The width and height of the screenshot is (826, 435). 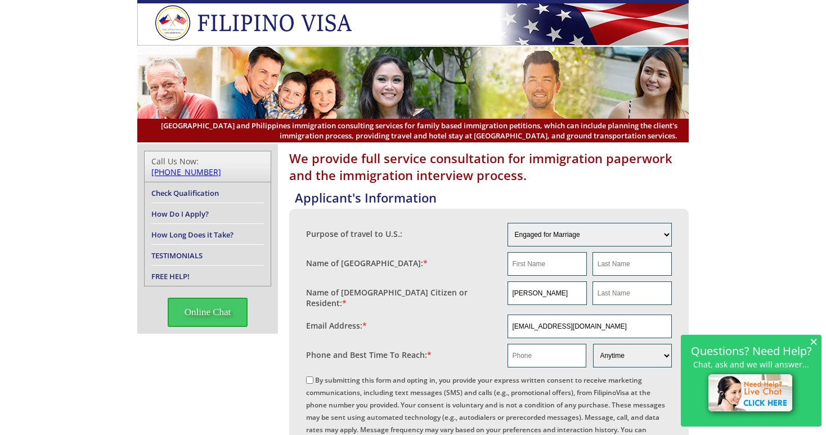 What do you see at coordinates (208, 166) in the screenshot?
I see `div: Call Us Now:` at bounding box center [208, 166].